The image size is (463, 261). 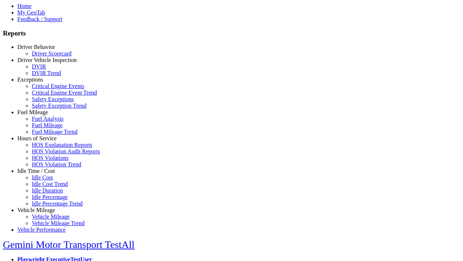 What do you see at coordinates (24, 6) in the screenshot?
I see `a: Home` at bounding box center [24, 6].